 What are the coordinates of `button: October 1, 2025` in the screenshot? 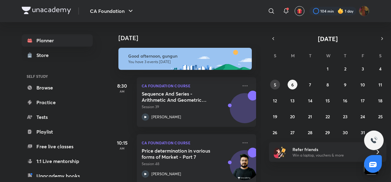 It's located at (327, 68).